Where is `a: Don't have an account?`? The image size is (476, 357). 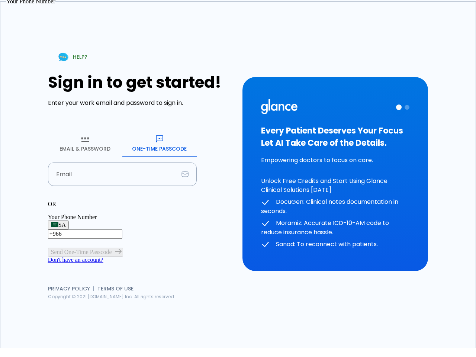
a: Don't have an account? is located at coordinates (76, 260).